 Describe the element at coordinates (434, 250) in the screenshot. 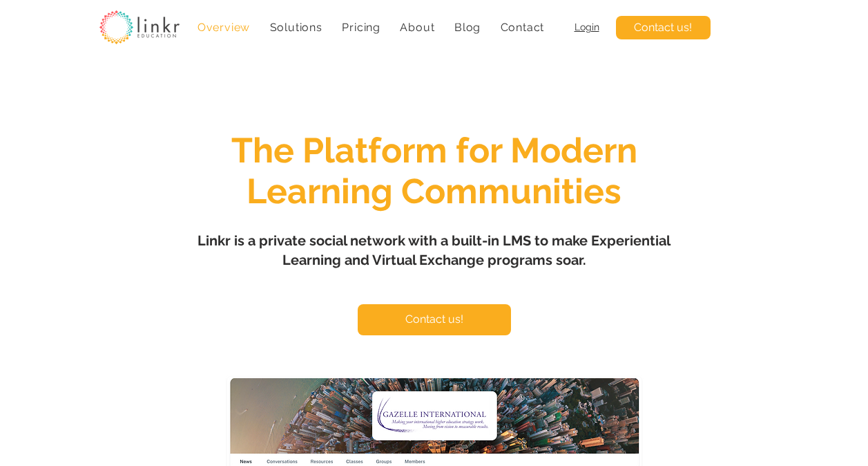

I see `span: Linkr is a private social network with a built-in LMS to make Experiential Learning and Virtual E...` at that location.